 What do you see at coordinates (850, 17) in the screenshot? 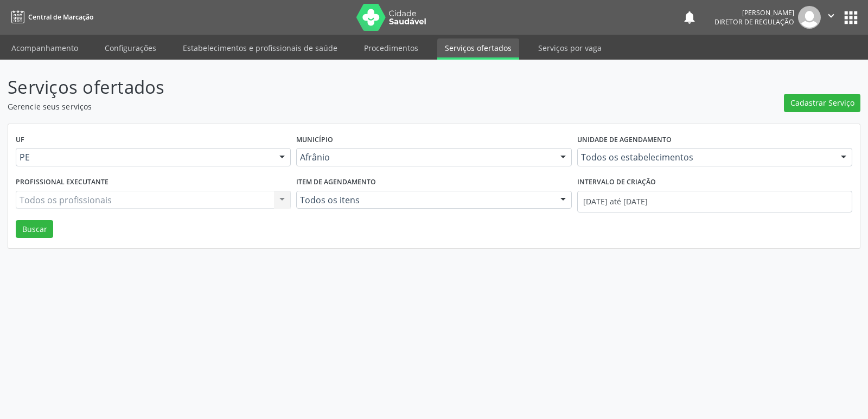
I see `button: apps` at bounding box center [850, 17].